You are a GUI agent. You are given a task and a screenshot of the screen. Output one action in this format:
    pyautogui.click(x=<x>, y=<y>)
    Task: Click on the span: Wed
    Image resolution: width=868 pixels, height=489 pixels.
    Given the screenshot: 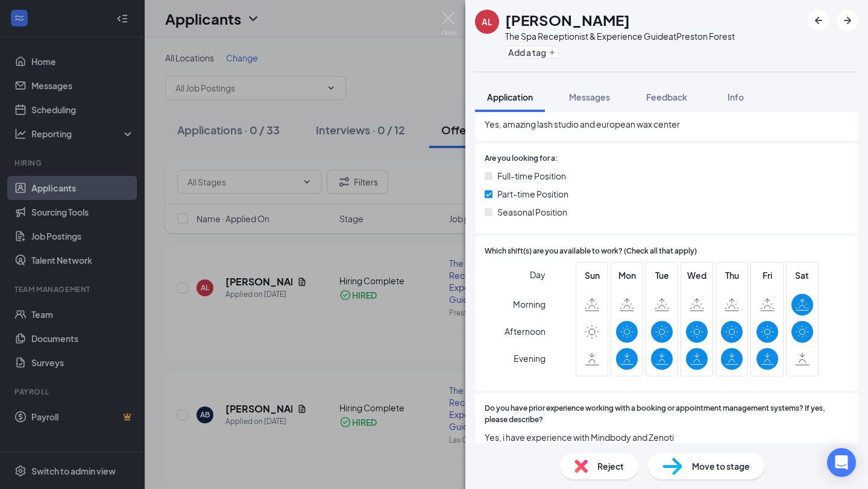 What is the action you would take?
    pyautogui.click(x=697, y=275)
    